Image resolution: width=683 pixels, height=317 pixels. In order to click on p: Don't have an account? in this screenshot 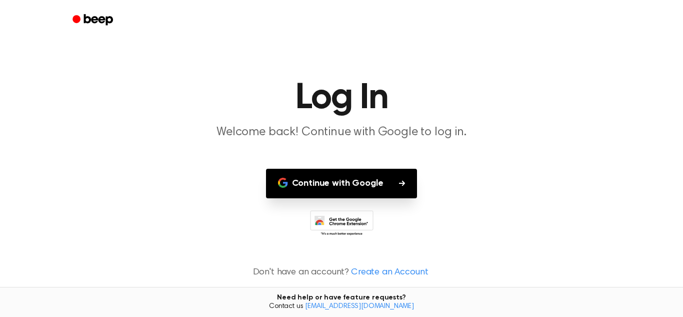, I will do `click(342, 272)`.